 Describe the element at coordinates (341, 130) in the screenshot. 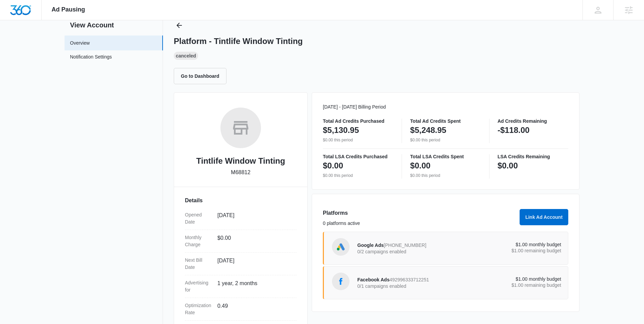

I see `p: $5,130.95` at that location.